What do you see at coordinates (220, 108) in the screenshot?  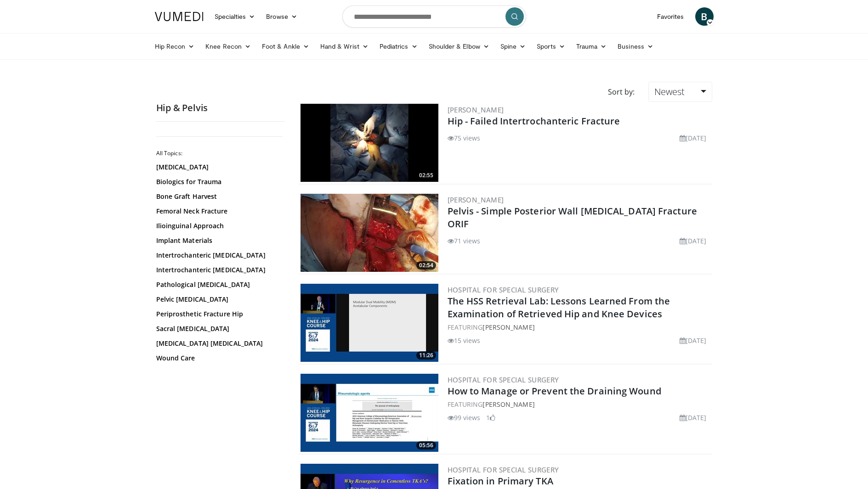 I see `h2: Hip & Pelvis` at bounding box center [220, 108].